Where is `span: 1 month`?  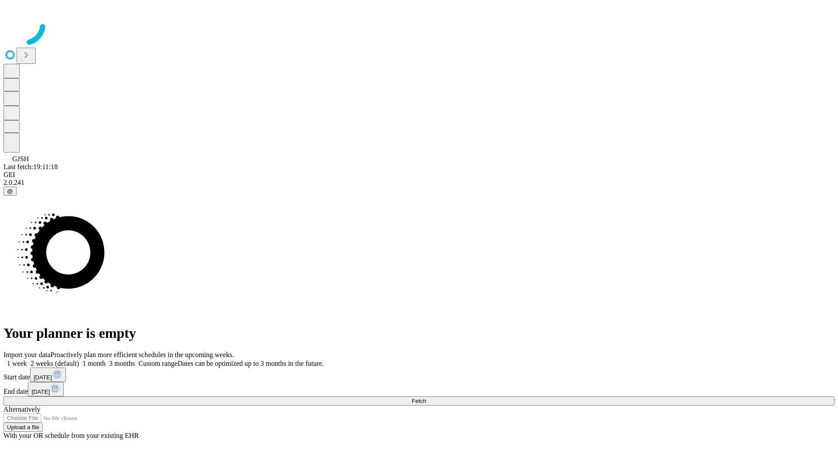 span: 1 month is located at coordinates (94, 363).